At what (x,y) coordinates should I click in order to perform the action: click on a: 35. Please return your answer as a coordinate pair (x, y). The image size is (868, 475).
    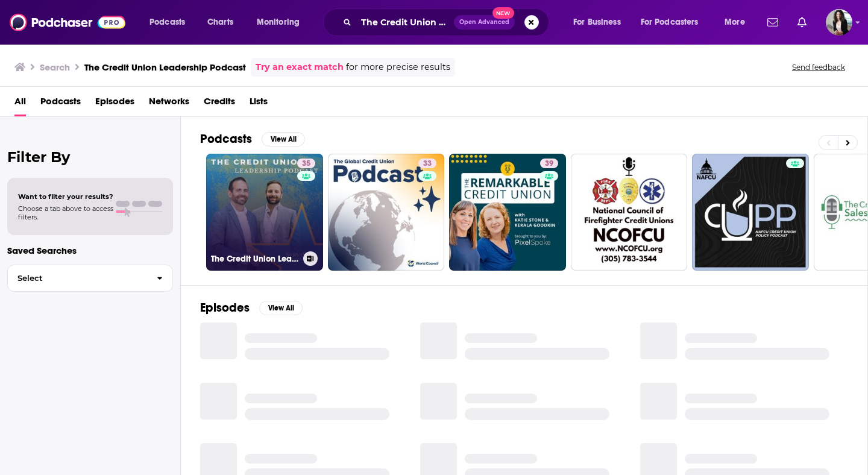
    Looking at the image, I should click on (306, 163).